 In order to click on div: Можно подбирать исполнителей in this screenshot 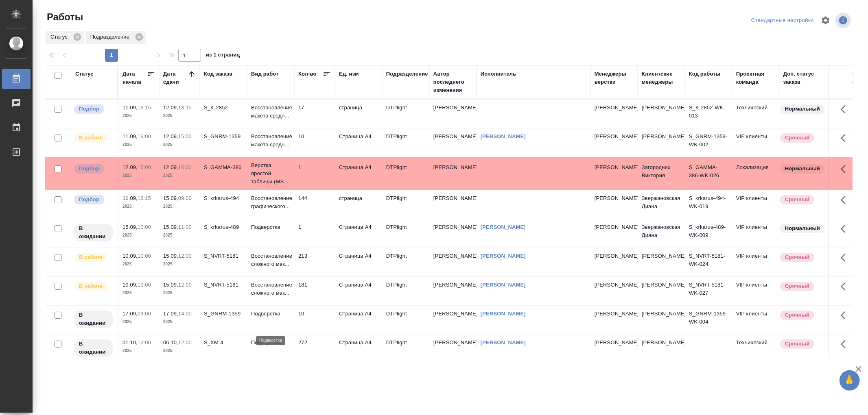, I will do `click(93, 199)`.